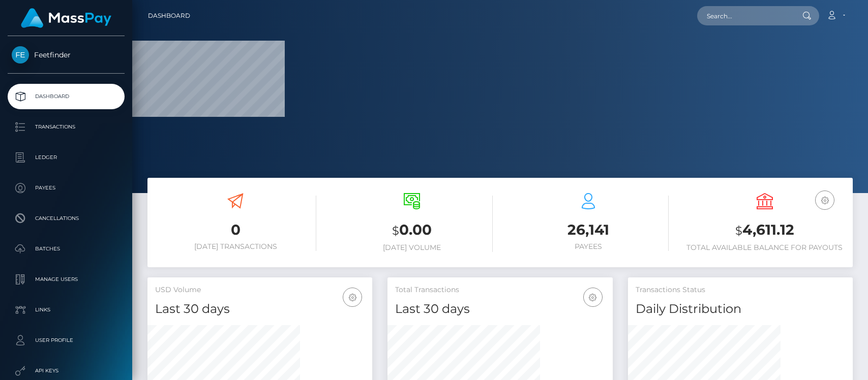 The width and height of the screenshot is (868, 380). What do you see at coordinates (740, 309) in the screenshot?
I see `h4: Daily Distribution` at bounding box center [740, 309].